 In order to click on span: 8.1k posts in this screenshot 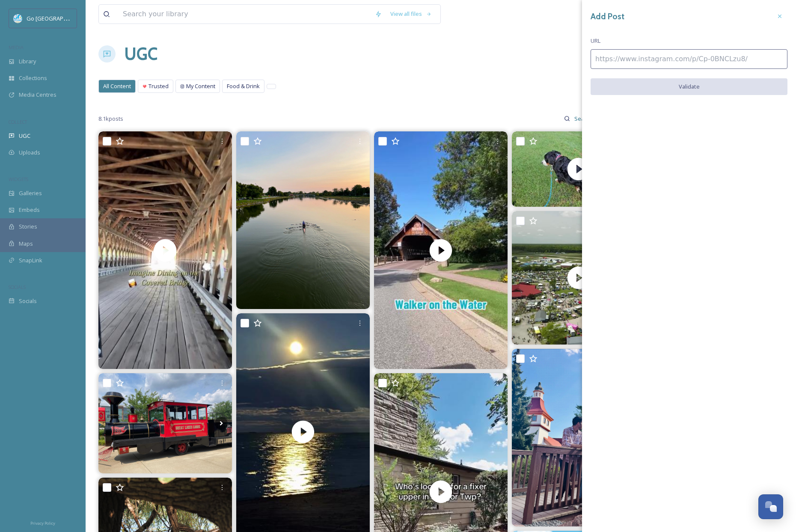, I will do `click(110, 119)`.